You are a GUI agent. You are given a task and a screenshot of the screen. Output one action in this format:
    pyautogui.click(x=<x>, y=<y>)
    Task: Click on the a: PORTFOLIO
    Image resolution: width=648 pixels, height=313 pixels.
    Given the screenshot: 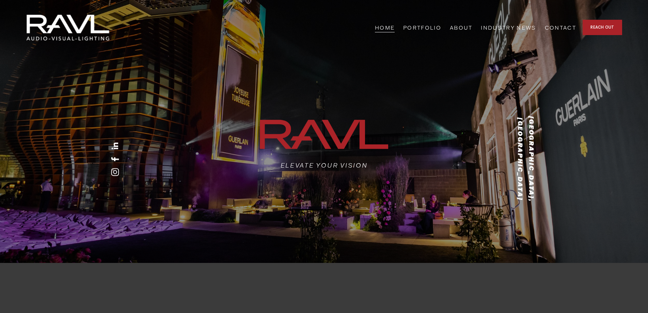 What is the action you would take?
    pyautogui.click(x=422, y=27)
    